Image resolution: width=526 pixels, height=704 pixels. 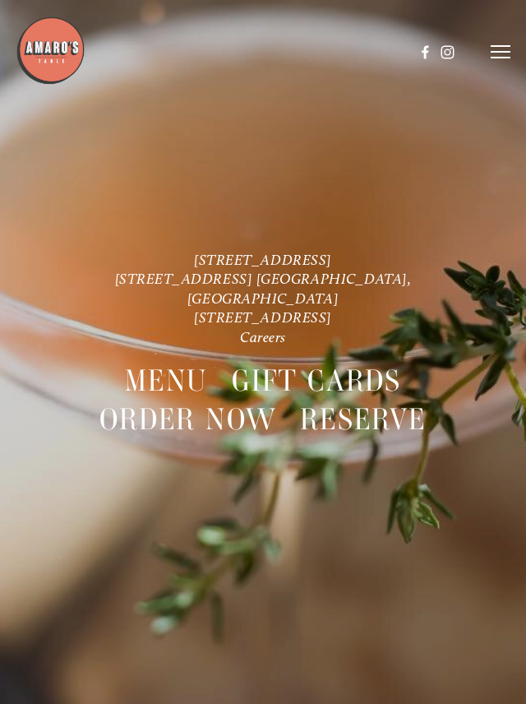 I want to click on a: Gift Cards, so click(x=316, y=381).